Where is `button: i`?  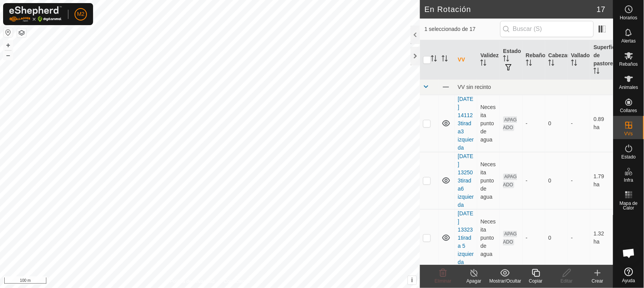
button: i is located at coordinates (412, 280).